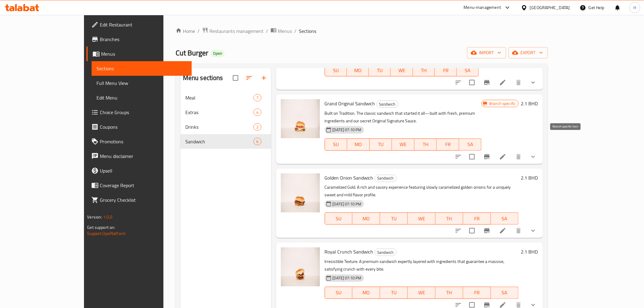  I want to click on span: 2, so click(257, 127).